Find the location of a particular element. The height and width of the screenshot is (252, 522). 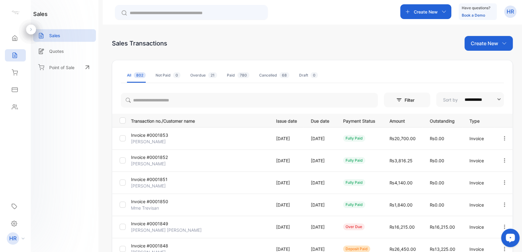

p: Quotes is located at coordinates (57, 51).